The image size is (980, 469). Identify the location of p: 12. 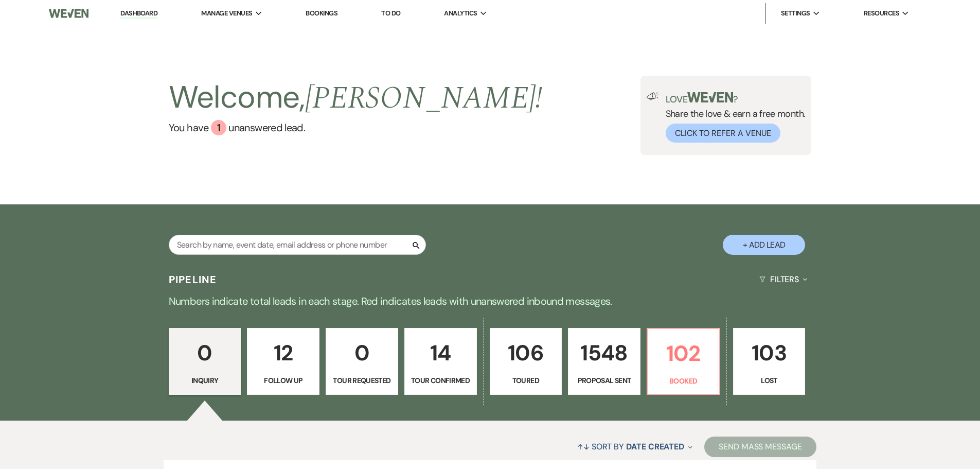
(283, 352).